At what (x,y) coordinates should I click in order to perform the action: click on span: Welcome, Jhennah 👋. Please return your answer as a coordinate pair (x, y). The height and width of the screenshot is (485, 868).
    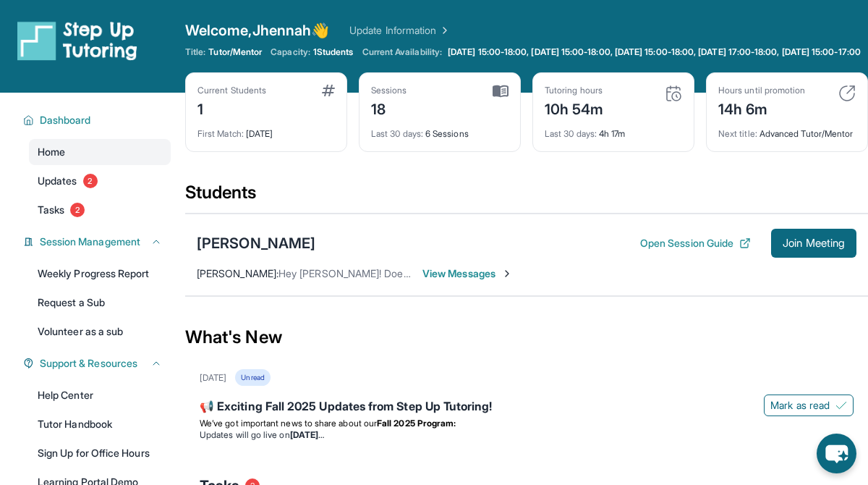
    Looking at the image, I should click on (257, 31).